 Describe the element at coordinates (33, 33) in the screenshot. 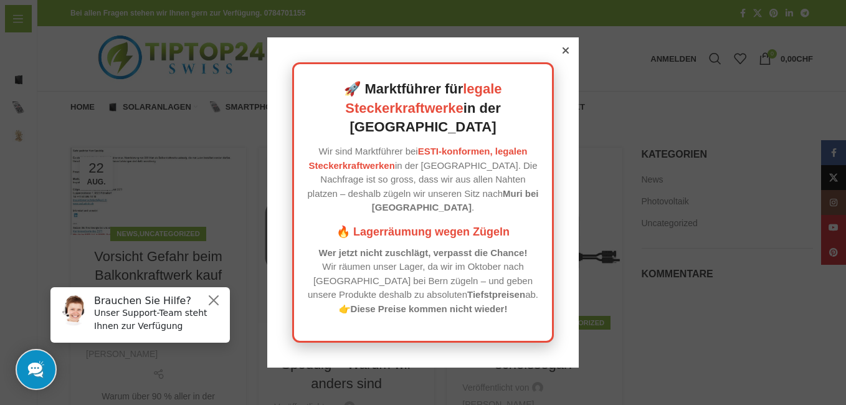

I see `img: Customer service` at that location.